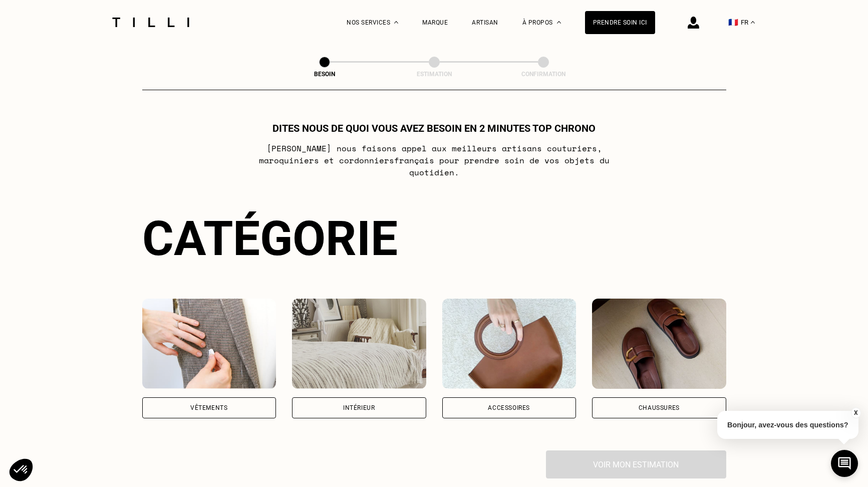 This screenshot has height=487, width=868. Describe the element at coordinates (151, 22) in the screenshot. I see `a: Logo du service de couturière Tilli` at that location.